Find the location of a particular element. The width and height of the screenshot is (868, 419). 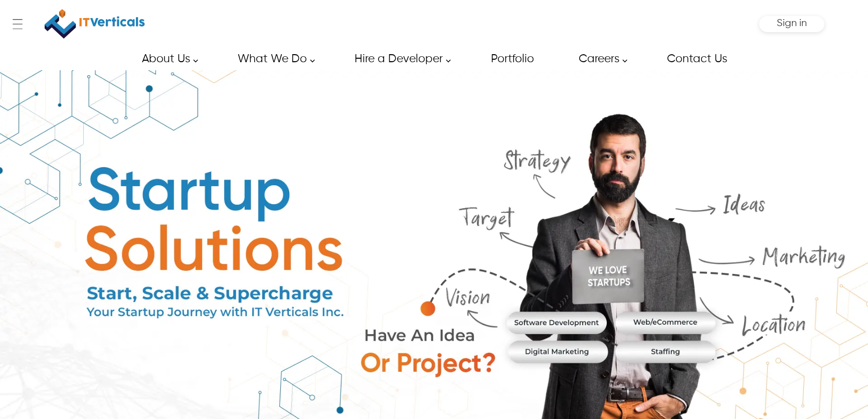

a: IT Verticals Inc is located at coordinates (95, 24).